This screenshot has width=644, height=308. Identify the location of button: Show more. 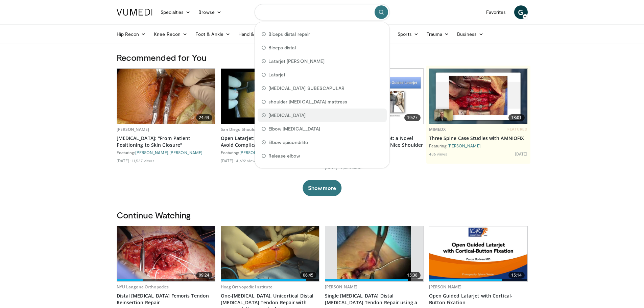
(322, 188).